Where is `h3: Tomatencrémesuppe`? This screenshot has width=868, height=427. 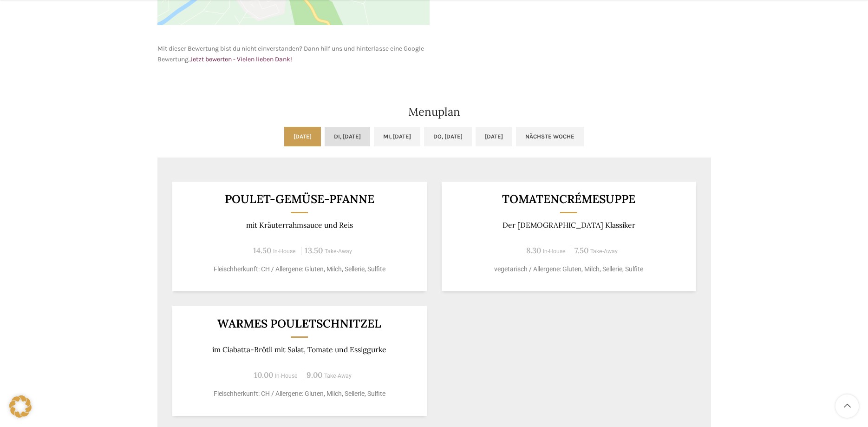 h3: Tomatencrémesuppe is located at coordinates (569, 199).